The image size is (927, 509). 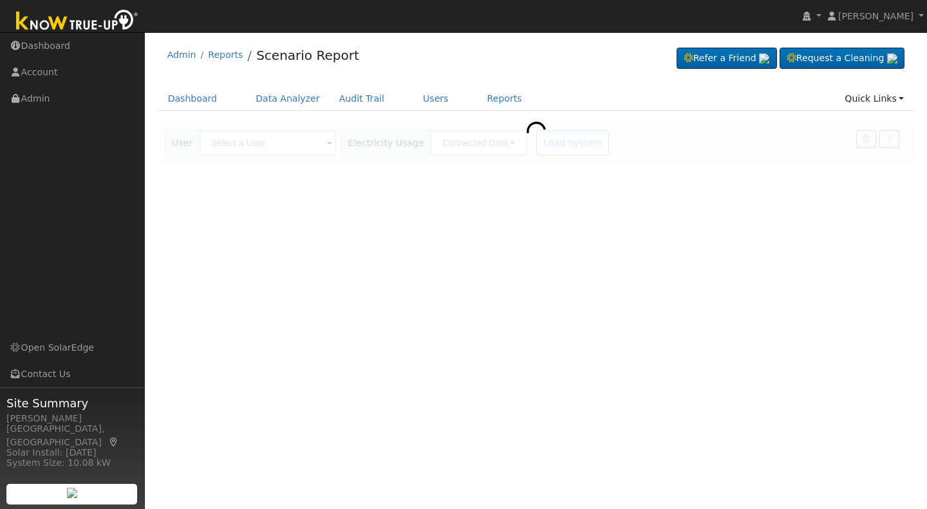 What do you see at coordinates (362, 98) in the screenshot?
I see `a: Audit Trail` at bounding box center [362, 98].